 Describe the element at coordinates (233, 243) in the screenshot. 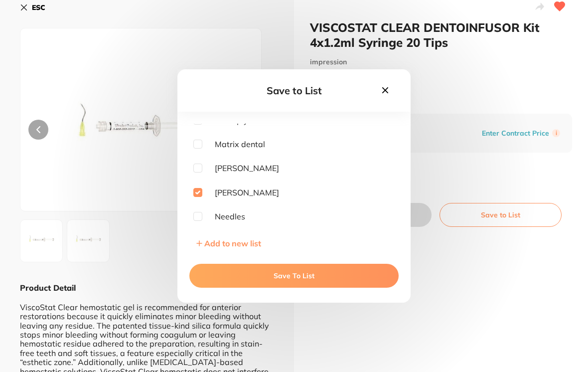

I see `span: Add to new list` at that location.